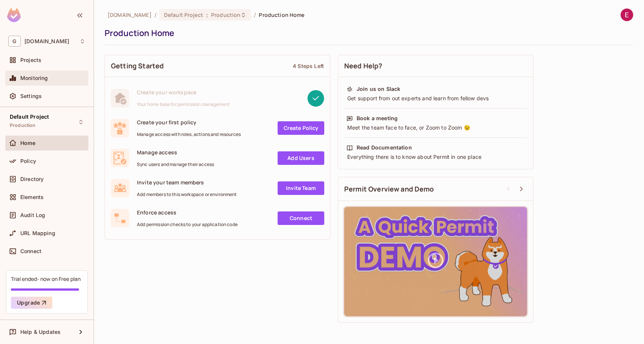 Image resolution: width=644 pixels, height=344 pixels. Describe the element at coordinates (31, 96) in the screenshot. I see `span: Settings` at that location.